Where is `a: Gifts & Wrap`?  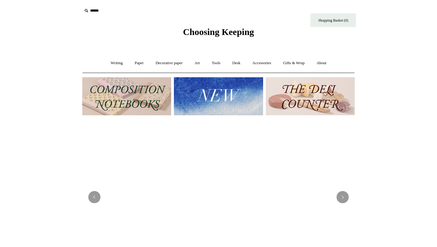
a: Gifts & Wrap is located at coordinates (294, 63).